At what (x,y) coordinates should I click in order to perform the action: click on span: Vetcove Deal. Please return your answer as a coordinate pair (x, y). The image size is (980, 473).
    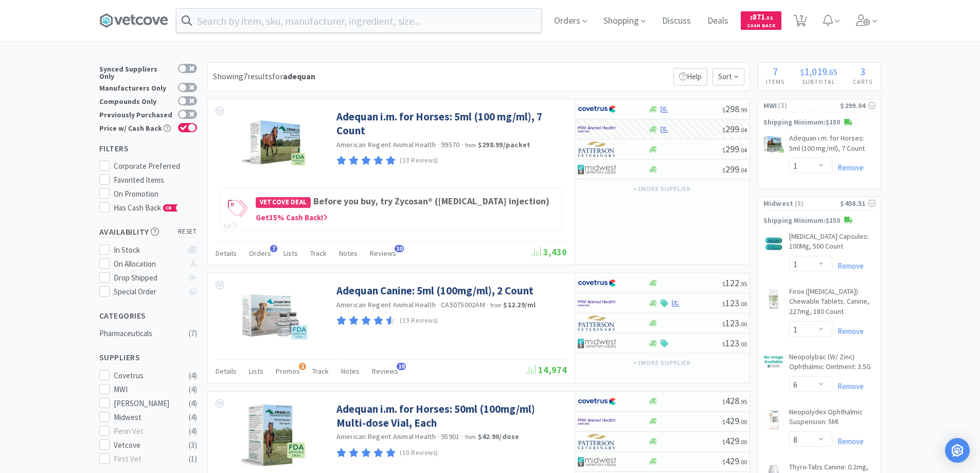
    Looking at the image, I should click on (283, 202).